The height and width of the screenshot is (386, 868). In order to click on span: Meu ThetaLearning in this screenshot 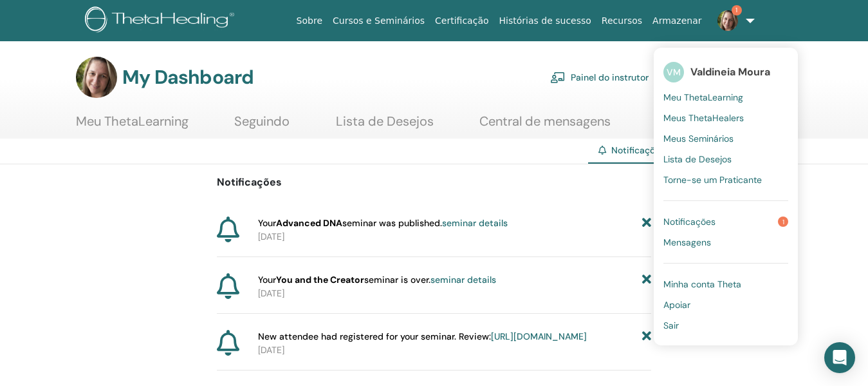, I will do `click(704, 97)`.